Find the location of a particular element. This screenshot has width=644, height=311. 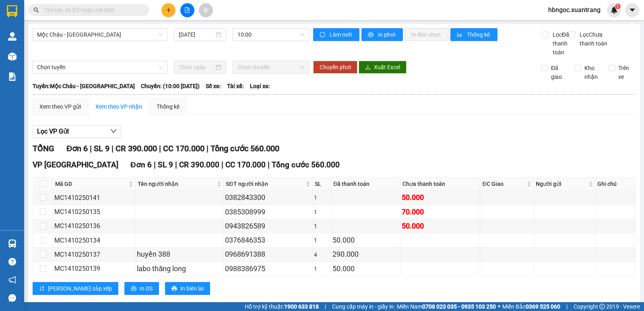

input: 14/10/2025 is located at coordinates (197, 35).